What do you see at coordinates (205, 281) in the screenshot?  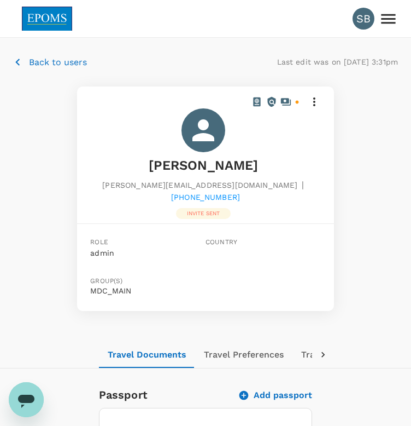 I see `span: Group(s)` at bounding box center [205, 281].